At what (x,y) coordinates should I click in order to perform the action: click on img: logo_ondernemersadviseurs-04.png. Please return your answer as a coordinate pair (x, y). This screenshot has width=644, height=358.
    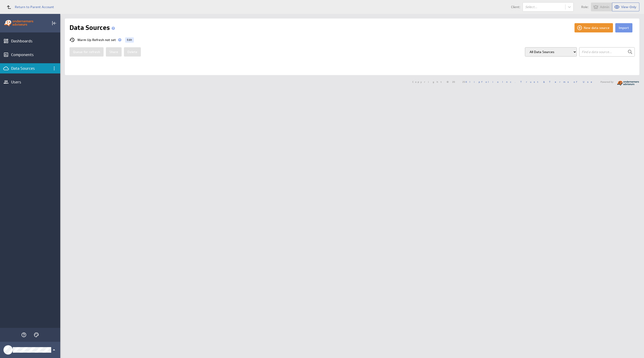
    Looking at the image, I should click on (628, 83).